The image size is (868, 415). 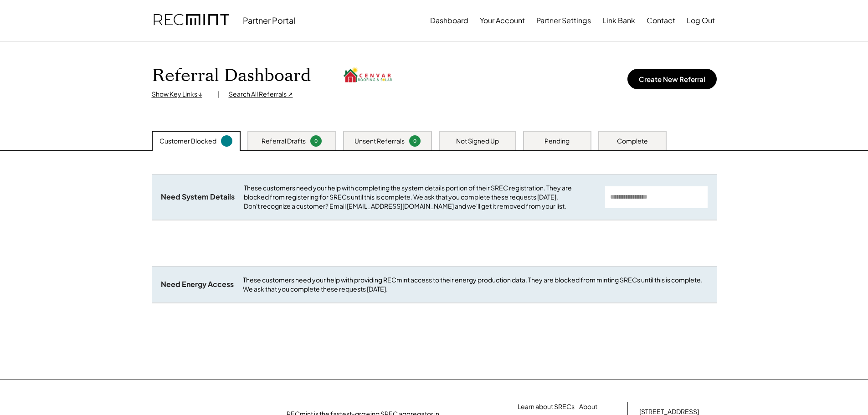 I want to click on button: Create New Referral, so click(x=672, y=79).